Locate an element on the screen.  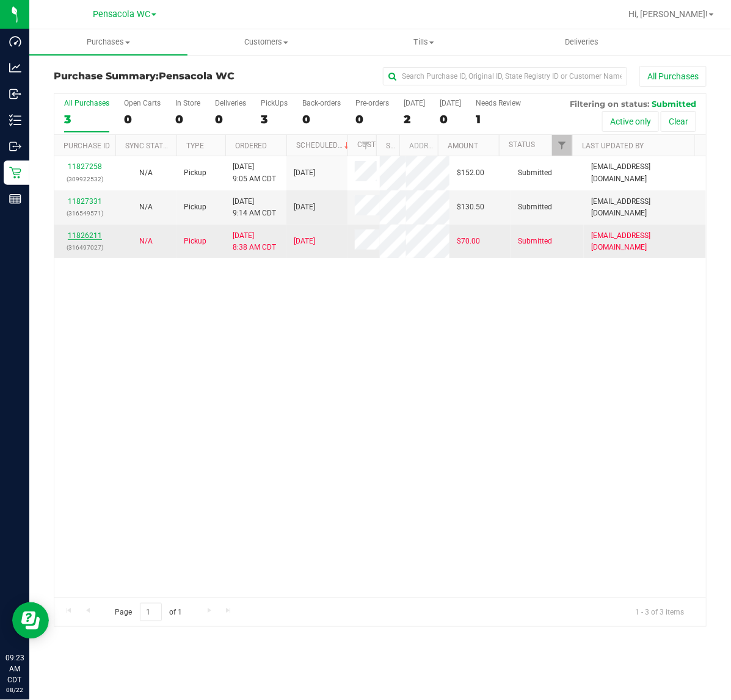
span: Deliveries is located at coordinates (582, 42).